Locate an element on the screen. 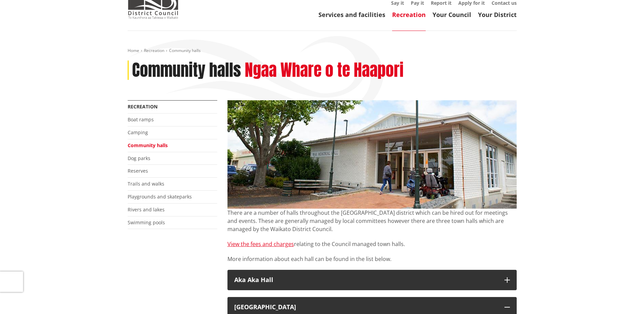 This screenshot has width=644, height=314. a: View the fees and charges is located at coordinates (261, 244).